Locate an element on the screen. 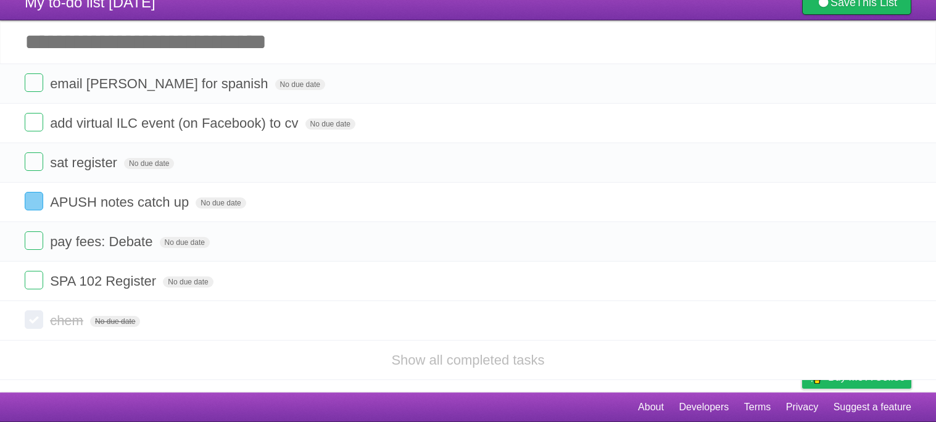  a: Show all completed tasks is located at coordinates (468, 360).